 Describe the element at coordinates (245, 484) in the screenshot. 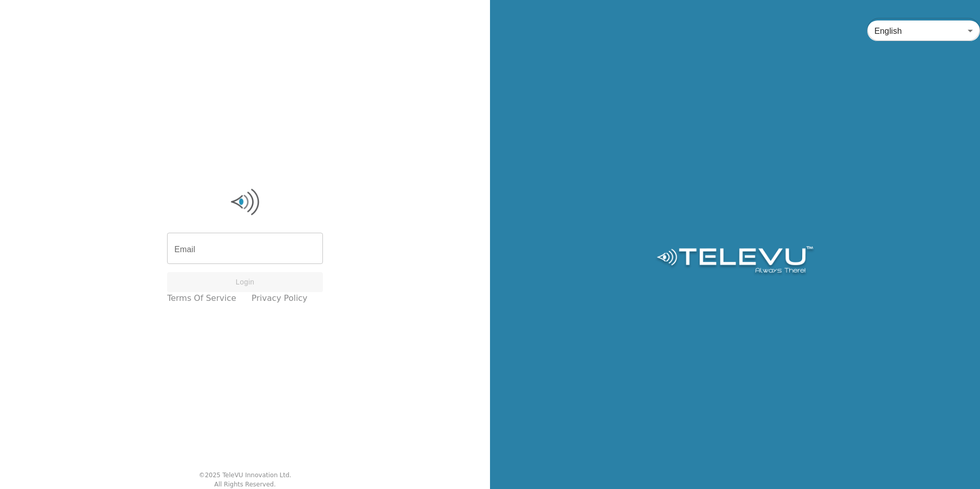

I see `div: All Rights Reserved.` at that location.